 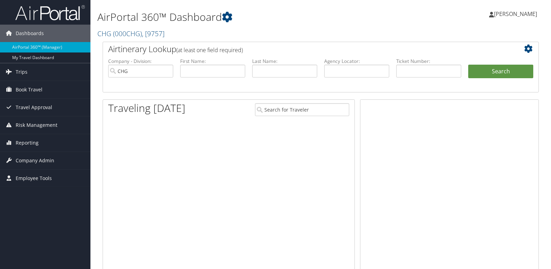 What do you see at coordinates (429, 61) in the screenshot?
I see `label: Ticket Number:` at bounding box center [429, 61].